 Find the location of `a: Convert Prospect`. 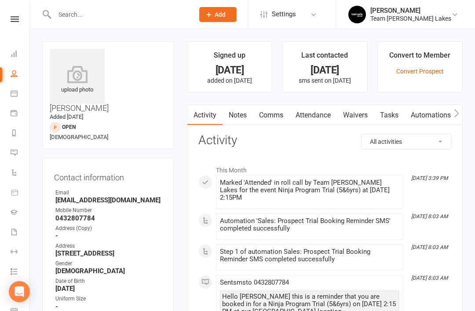

a: Convert Prospect is located at coordinates (420, 71).